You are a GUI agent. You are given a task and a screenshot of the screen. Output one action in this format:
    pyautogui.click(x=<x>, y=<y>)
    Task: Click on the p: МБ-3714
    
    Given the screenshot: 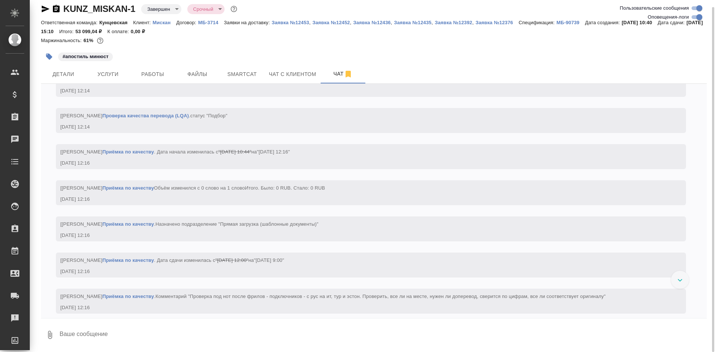 What is the action you would take?
    pyautogui.click(x=211, y=22)
    